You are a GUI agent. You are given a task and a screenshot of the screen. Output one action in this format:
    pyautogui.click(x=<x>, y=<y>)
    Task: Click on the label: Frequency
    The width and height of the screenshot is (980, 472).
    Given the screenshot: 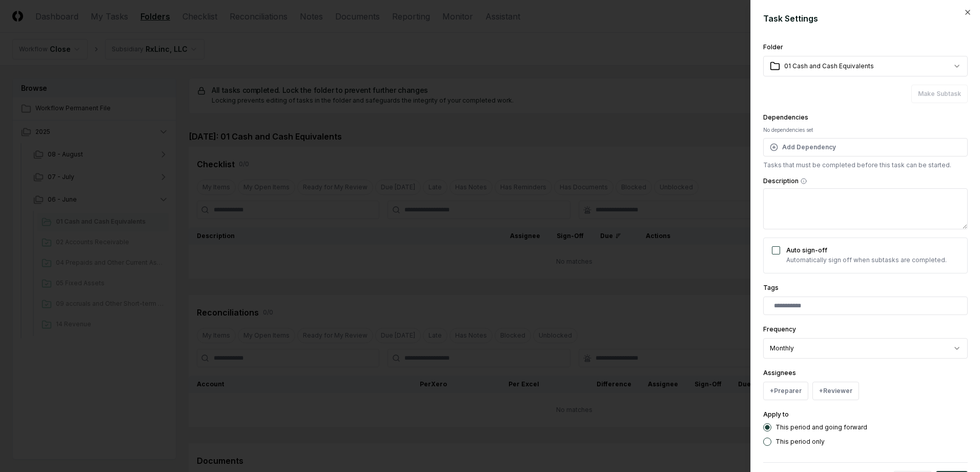 What is the action you would take?
    pyautogui.click(x=780, y=329)
    